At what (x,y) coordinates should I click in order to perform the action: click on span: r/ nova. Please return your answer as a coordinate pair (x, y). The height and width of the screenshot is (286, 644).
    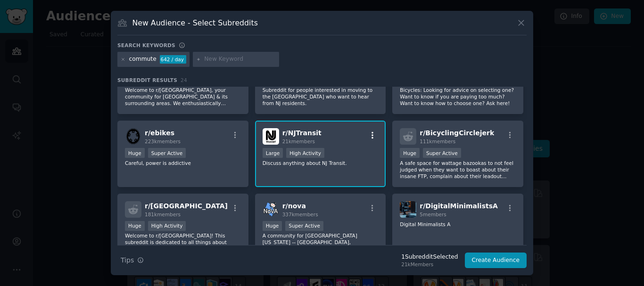
    Looking at the image, I should click on (294, 206).